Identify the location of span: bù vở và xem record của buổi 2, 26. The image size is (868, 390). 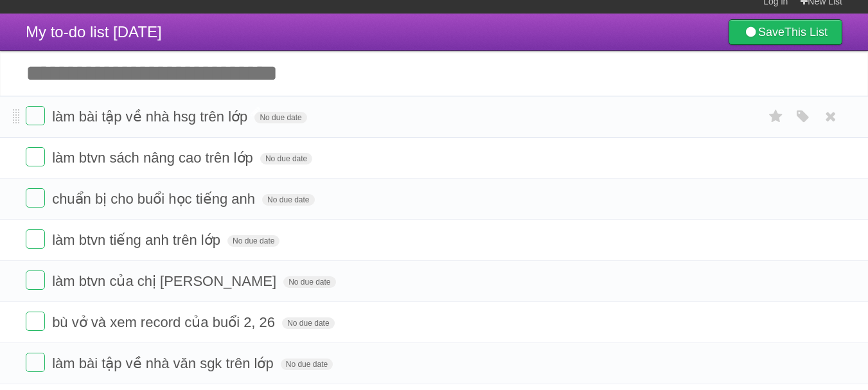
(165, 322).